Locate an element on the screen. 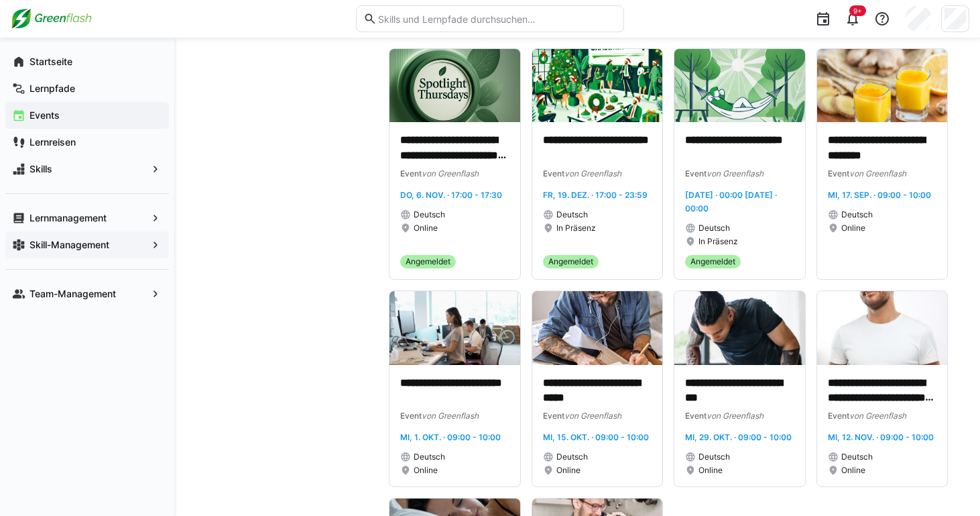 Image resolution: width=980 pixels, height=516 pixels. span: Do, 6. Nov. · 17:00 - 17:30 is located at coordinates (452, 194).